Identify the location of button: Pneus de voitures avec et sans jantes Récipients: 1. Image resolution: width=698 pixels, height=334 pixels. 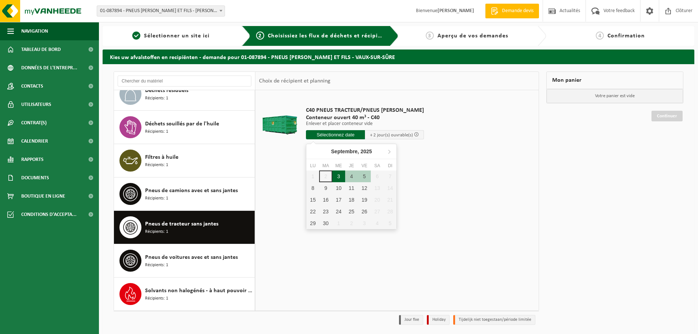
(184, 260).